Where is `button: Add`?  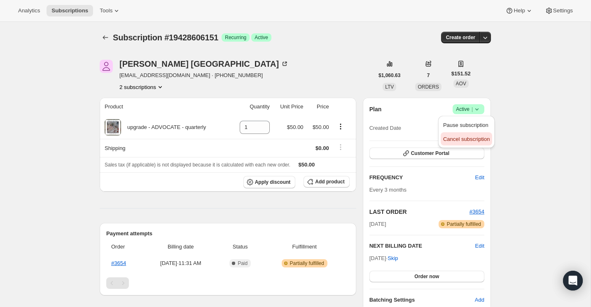
button: Add is located at coordinates (480, 300).